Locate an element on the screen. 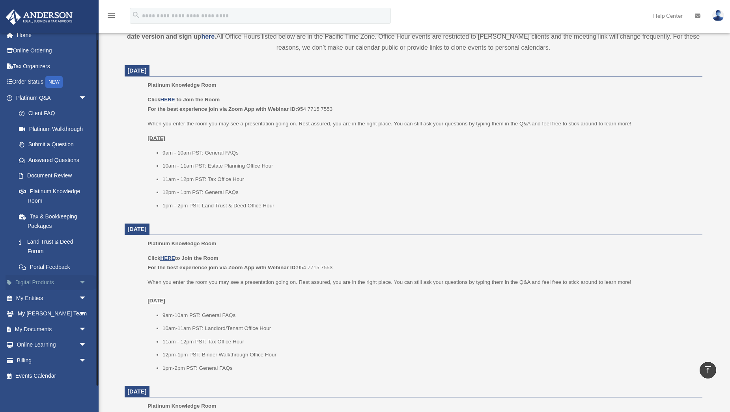 The height and width of the screenshot is (412, 730). a: Online Ordering is located at coordinates (52, 51).